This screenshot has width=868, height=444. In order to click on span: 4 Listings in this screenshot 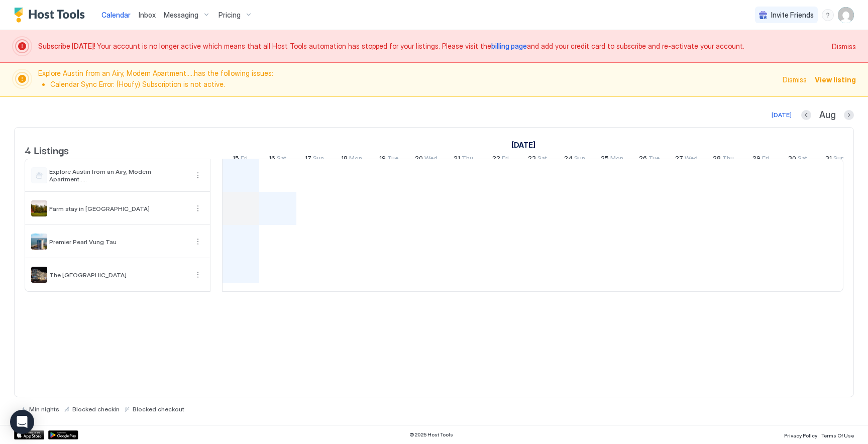, I will do `click(46, 149)`.